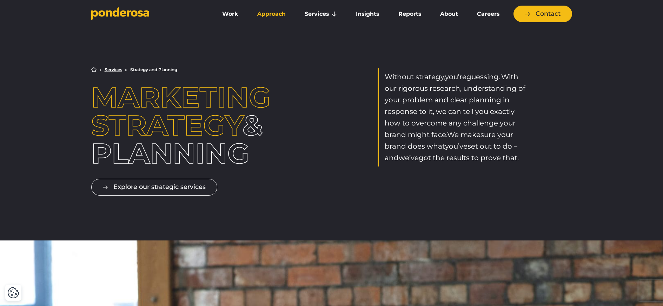  Describe the element at coordinates (271, 14) in the screenshot. I see `a: Approach` at that location.